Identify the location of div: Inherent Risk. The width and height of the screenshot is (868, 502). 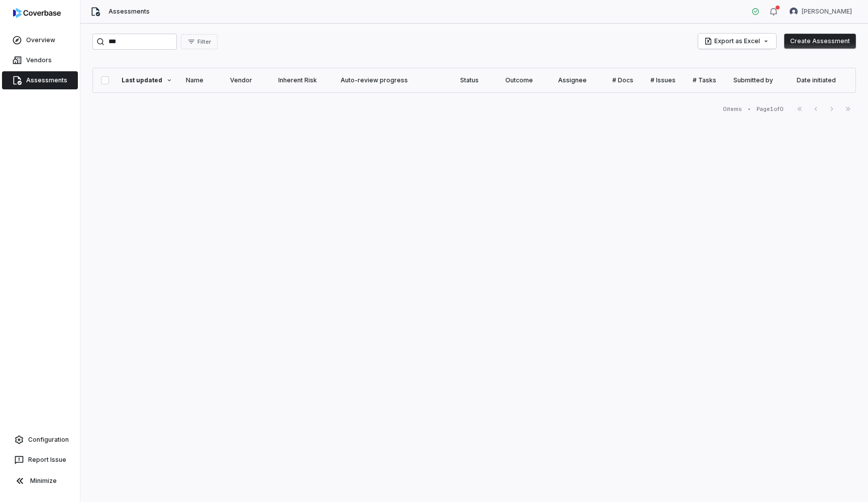
(303, 81).